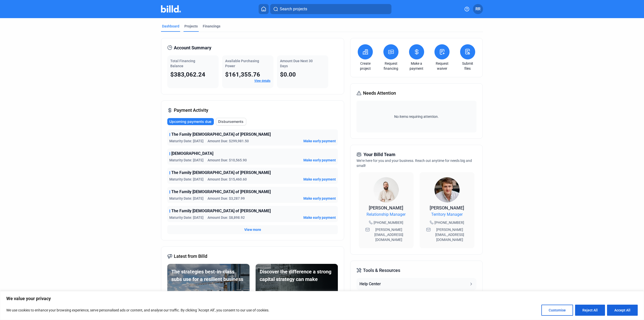  I want to click on span: Needs Attention, so click(379, 93).